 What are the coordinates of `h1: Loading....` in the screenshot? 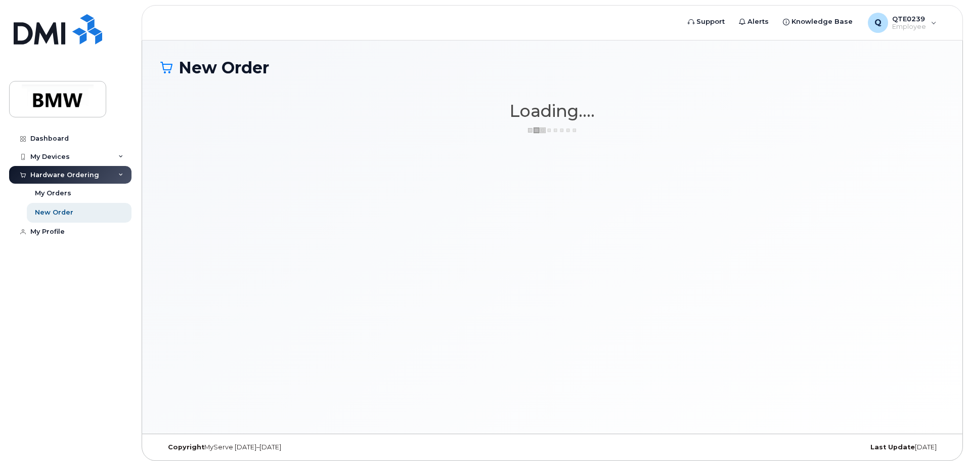 It's located at (552, 111).